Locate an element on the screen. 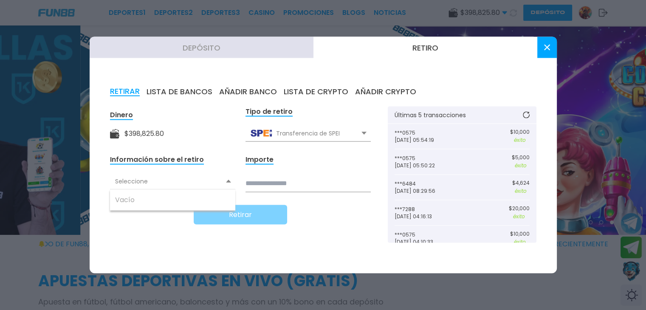  div: Información sobre el retiro is located at coordinates (157, 160).